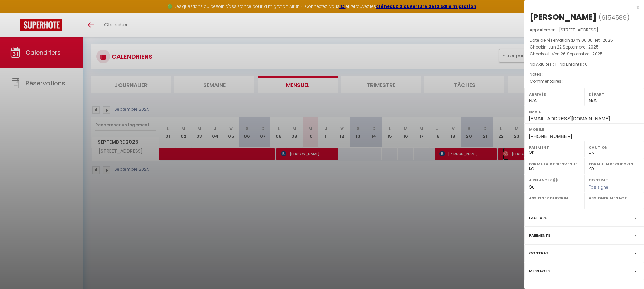  Describe the element at coordinates (558, 64) in the screenshot. I see `span: Nb Adultes : 1 -` at that location.